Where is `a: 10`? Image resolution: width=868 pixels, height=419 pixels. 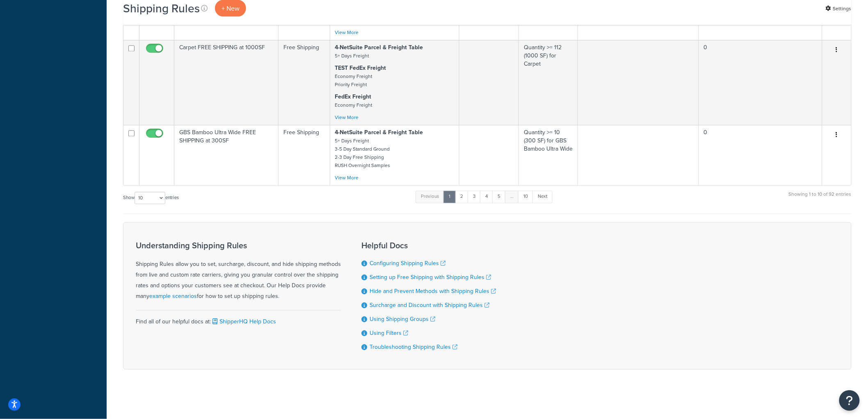
a: 10 is located at coordinates (526, 197).